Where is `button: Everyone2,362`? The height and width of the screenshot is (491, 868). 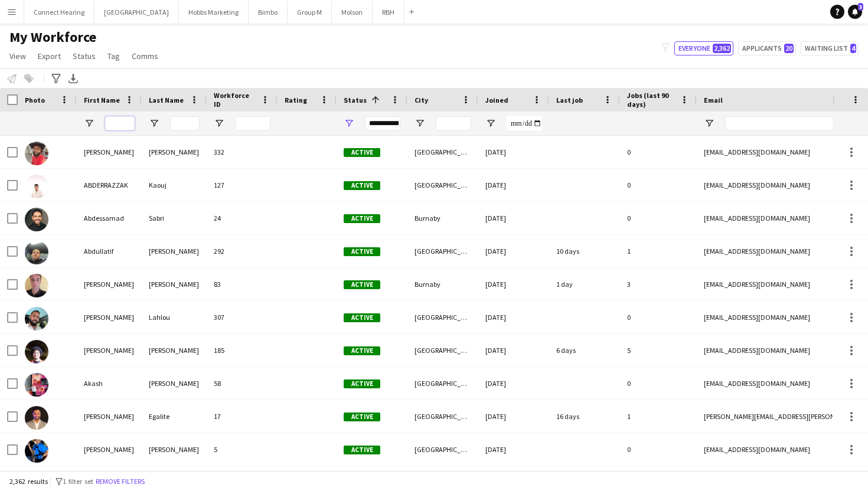 button: Everyone2,362 is located at coordinates (703, 49).